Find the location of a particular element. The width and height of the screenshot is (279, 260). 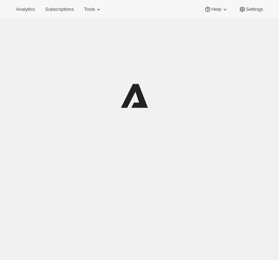

button: Analytics is located at coordinates (25, 9).